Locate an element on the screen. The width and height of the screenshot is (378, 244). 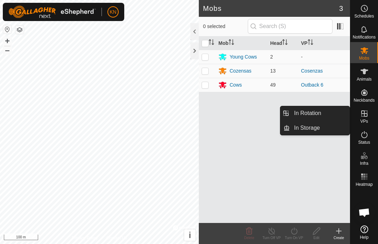
a: Privacy Policy is located at coordinates (85, 238).